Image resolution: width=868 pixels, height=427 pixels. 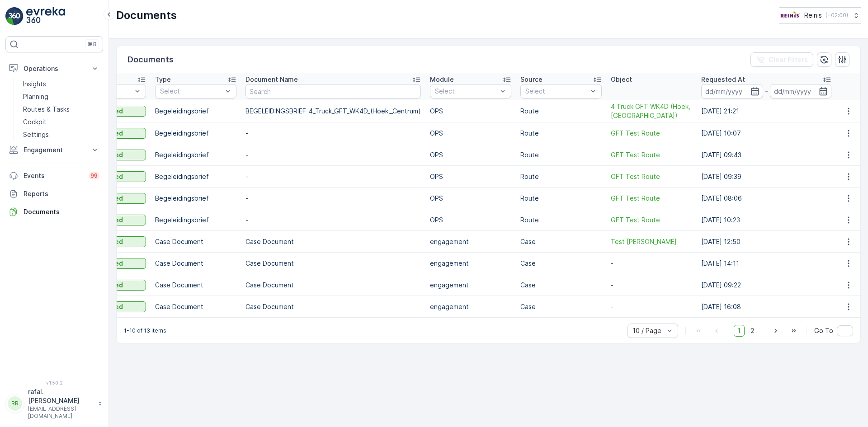 What do you see at coordinates (652, 111) in the screenshot?
I see `a: 4 Truck GFT WK4D (Hoek, Centrum)` at bounding box center [652, 111].